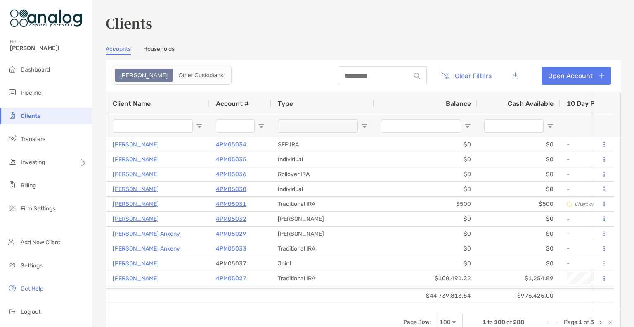 The width and height of the screenshot is (634, 327). Describe the element at coordinates (33, 139) in the screenshot. I see `span: Transfers` at that location.